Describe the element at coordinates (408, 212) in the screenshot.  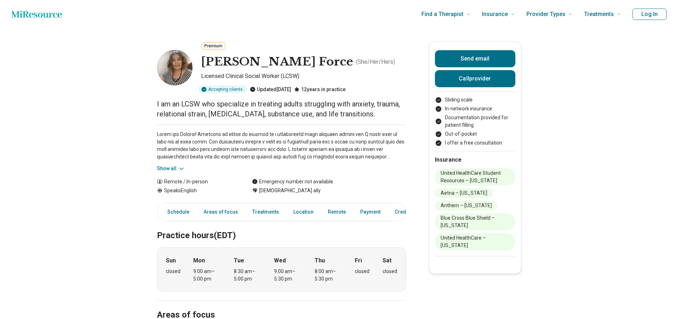
I see `a: Credentials` at that location.